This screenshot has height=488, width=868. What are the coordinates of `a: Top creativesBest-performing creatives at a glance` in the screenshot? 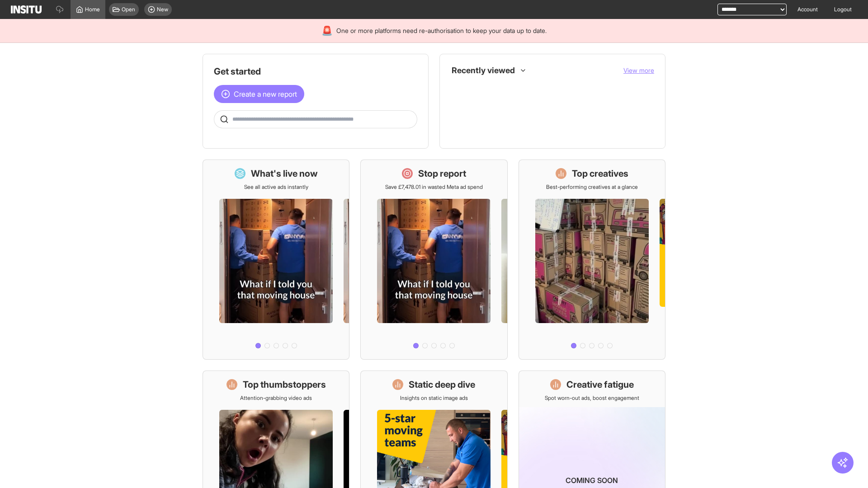 It's located at (592, 260).